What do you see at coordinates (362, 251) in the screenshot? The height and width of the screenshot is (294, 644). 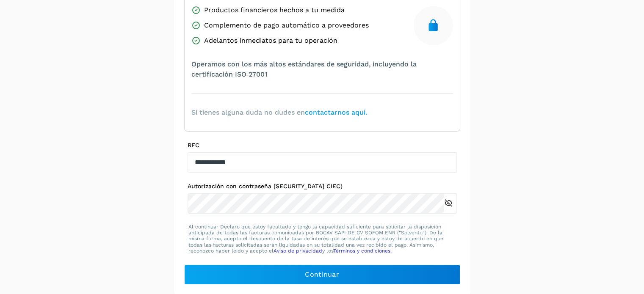 I see `a: Términos y condiciones.` at bounding box center [362, 251].